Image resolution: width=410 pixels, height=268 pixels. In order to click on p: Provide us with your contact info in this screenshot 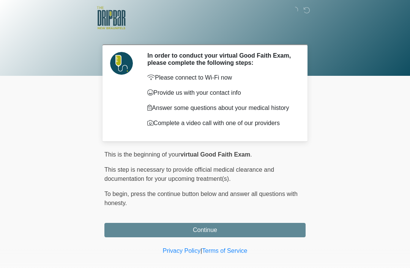, I will do `click(221, 93)`.